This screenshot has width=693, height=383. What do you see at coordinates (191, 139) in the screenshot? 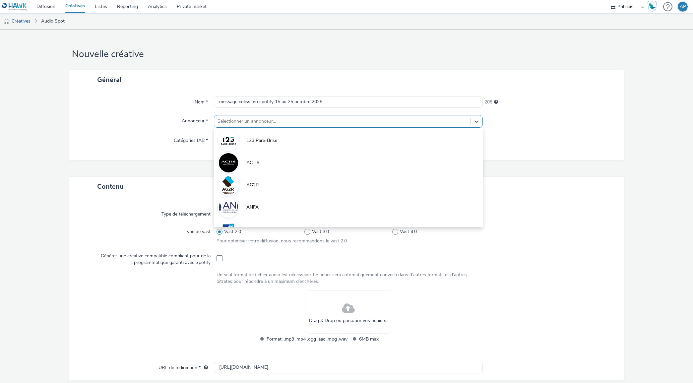
I see `label: Catégories IAB *` at bounding box center [191, 139].